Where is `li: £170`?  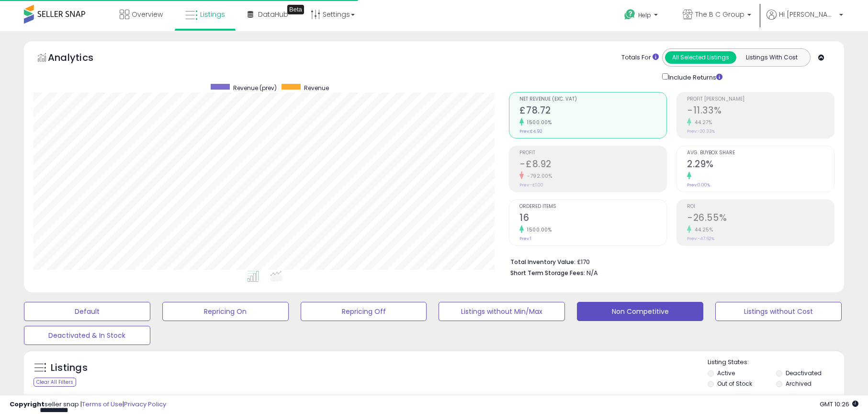 li: £170 is located at coordinates (669, 261).